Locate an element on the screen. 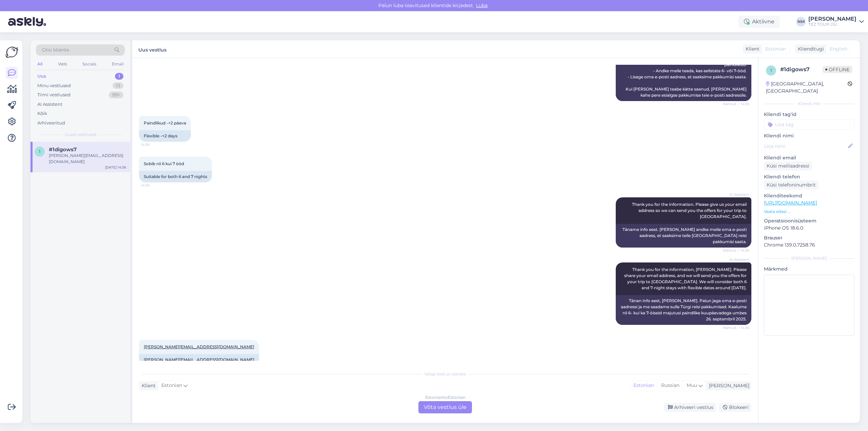  div: Küsi telefoninumbrit is located at coordinates (791, 185).